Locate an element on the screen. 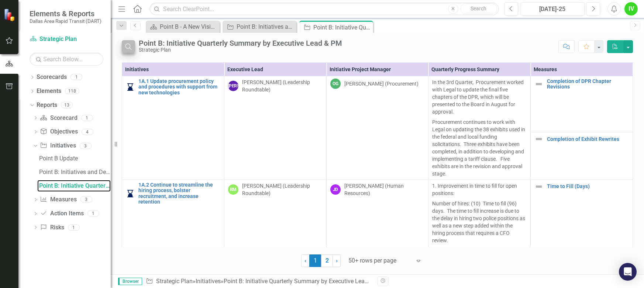 Image resolution: width=644 pixels, height=288 pixels. div: RM is located at coordinates (233, 190).